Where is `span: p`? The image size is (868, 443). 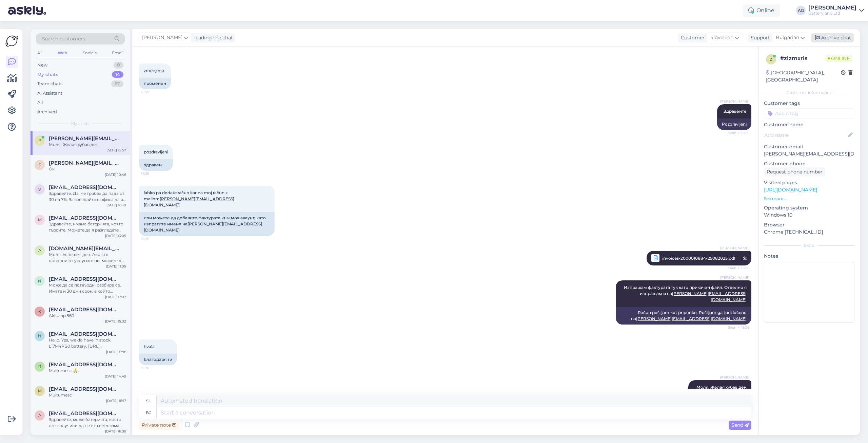 span: p is located at coordinates (40, 140).